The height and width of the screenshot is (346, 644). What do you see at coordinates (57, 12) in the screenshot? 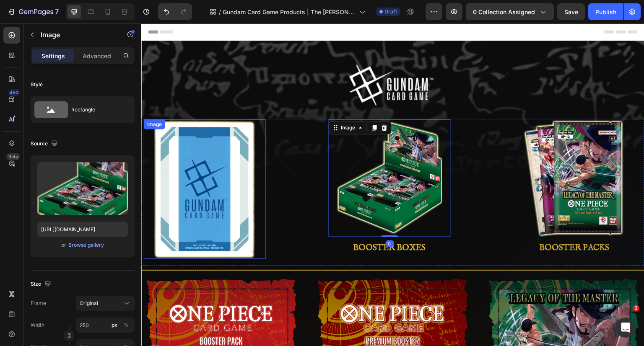
I see `p: 7` at bounding box center [57, 12].